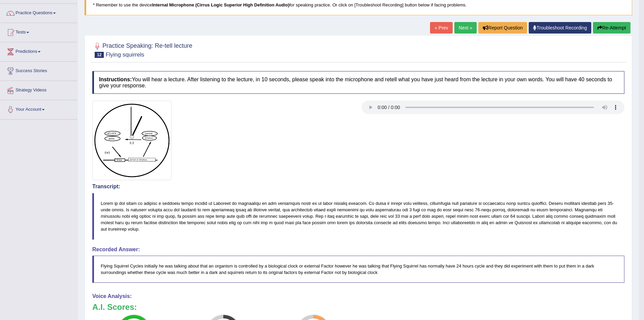 This screenshot has height=320, width=644. What do you see at coordinates (39, 51) in the screenshot?
I see `a: Predictions` at bounding box center [39, 51].